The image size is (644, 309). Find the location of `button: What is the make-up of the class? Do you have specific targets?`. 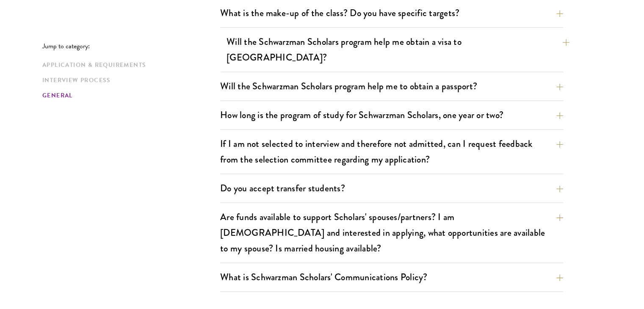

button: What is the make-up of the class? Do you have specific targets? is located at coordinates (392, 13).